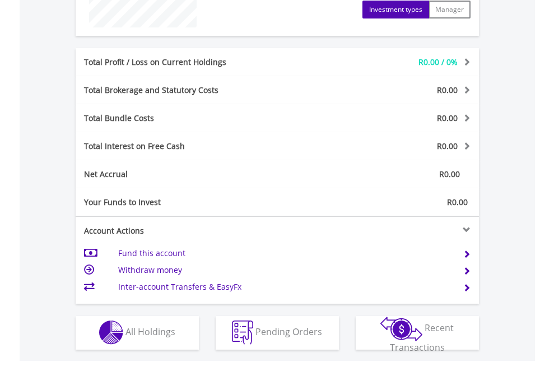 This screenshot has width=554, height=376. I want to click on button: Manager, so click(449, 10).